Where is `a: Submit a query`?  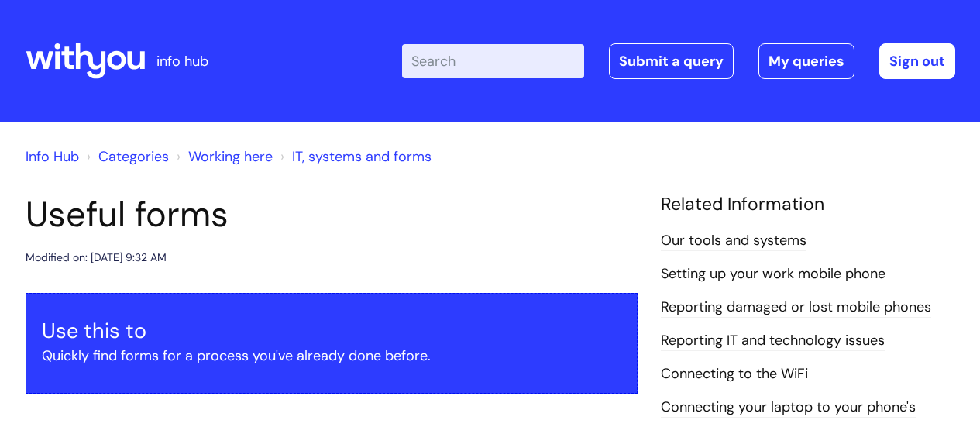 a: Submit a query is located at coordinates (671, 61).